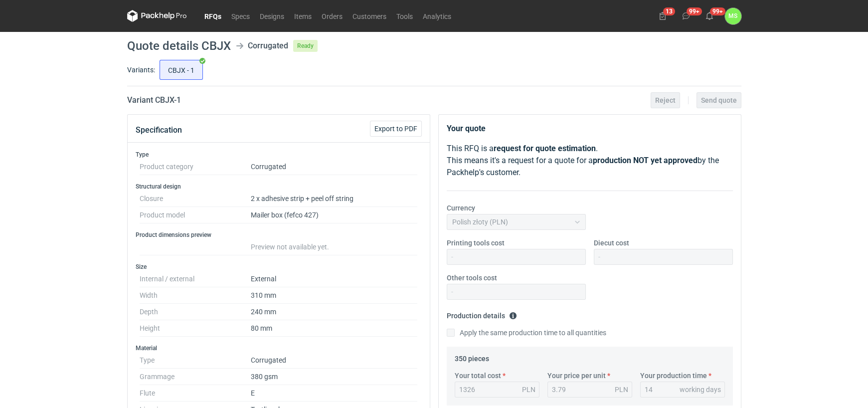 The width and height of the screenshot is (868, 408). I want to click on strong: production NOT yet approved, so click(645, 160).